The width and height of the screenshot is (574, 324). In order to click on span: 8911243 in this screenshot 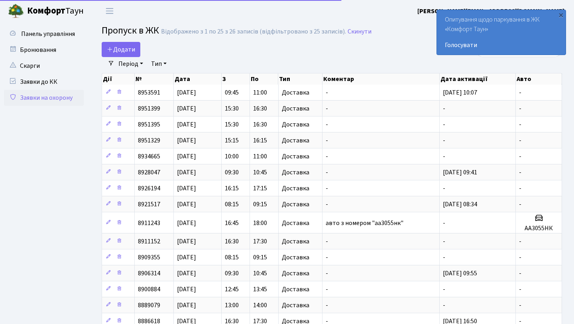, I will do `click(149, 223)`.